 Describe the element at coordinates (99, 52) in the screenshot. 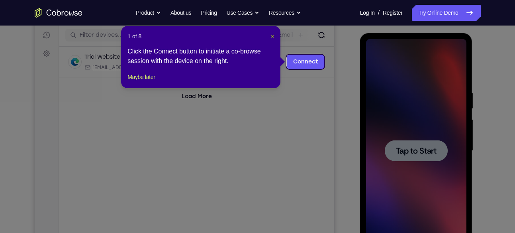

I see `div: Online` at that location.